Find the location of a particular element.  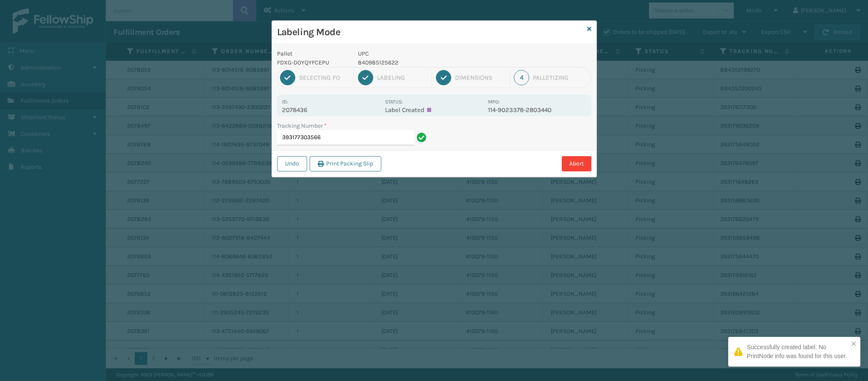

p: FDXG-DOYQYFCEPU is located at coordinates (313, 62).